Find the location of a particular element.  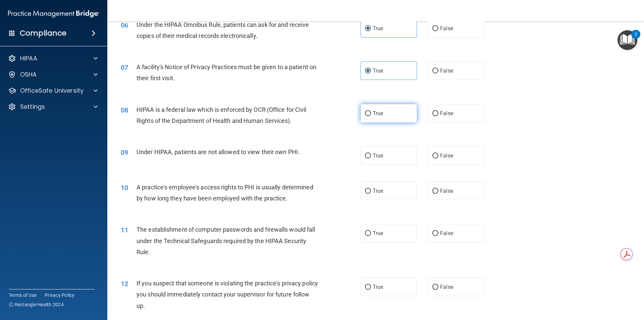

span: Ⓒ Rectangle Health 2024 is located at coordinates (36, 304).